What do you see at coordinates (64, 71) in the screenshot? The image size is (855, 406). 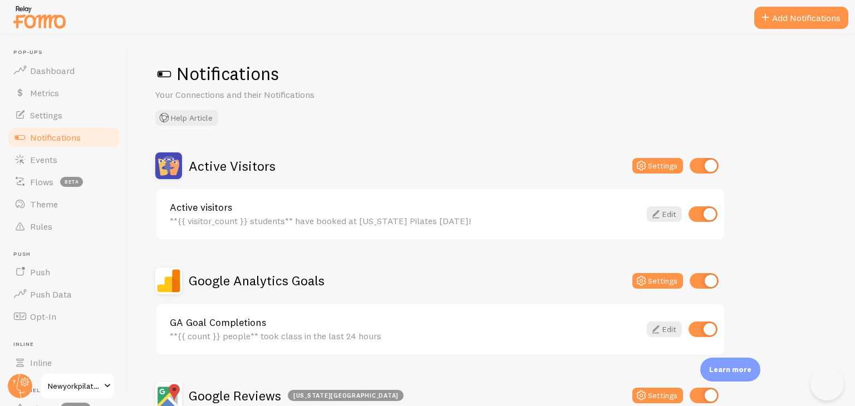 I see `a: Dashboard` at bounding box center [64, 71].